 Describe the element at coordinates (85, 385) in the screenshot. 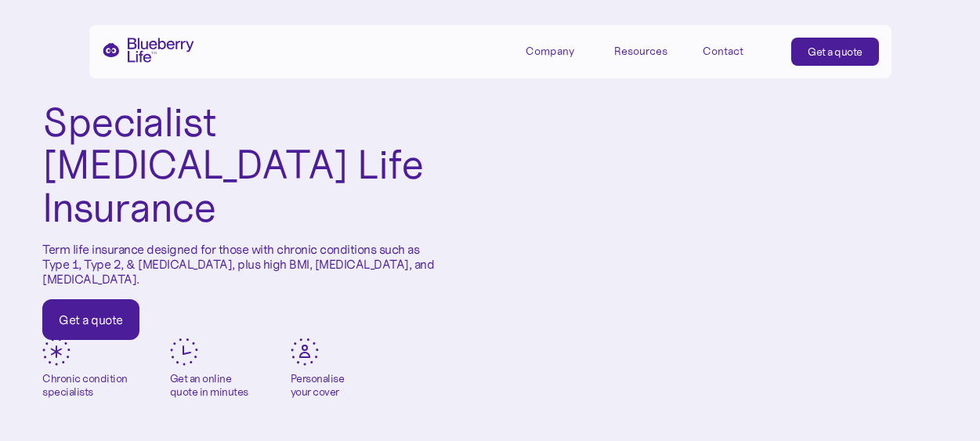

I see `div: Chronic condition specialists` at that location.